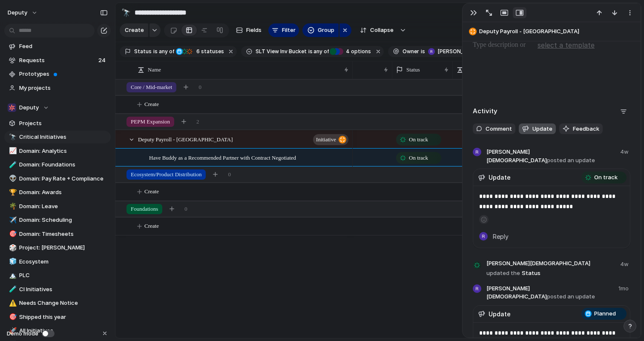  Describe the element at coordinates (200, 52) in the screenshot. I see `button: 6 statuses` at that location.